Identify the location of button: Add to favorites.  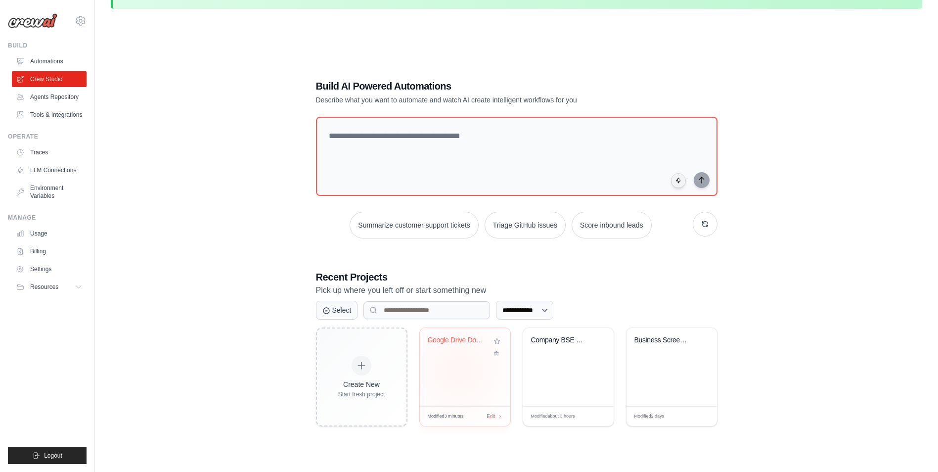
(497, 341).